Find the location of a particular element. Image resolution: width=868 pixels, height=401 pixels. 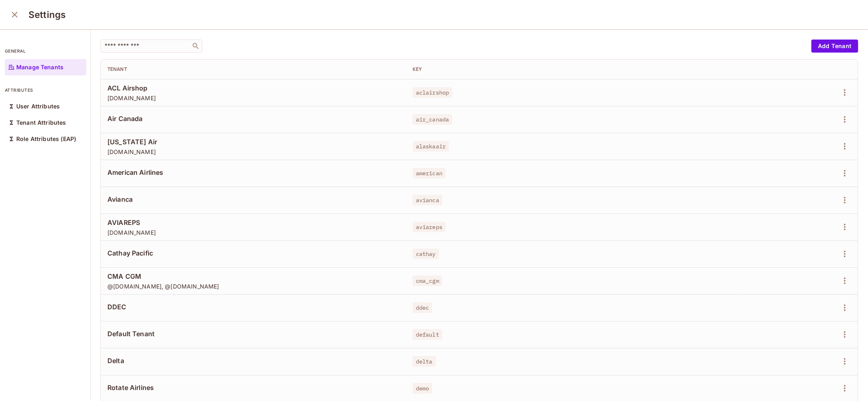

span: Default Tenant is located at coordinates (254, 333).